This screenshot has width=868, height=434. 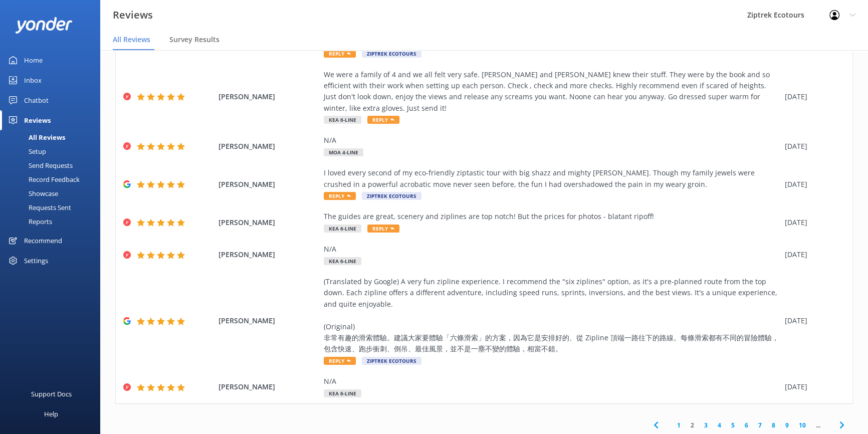 I want to click on a: 6, so click(x=746, y=425).